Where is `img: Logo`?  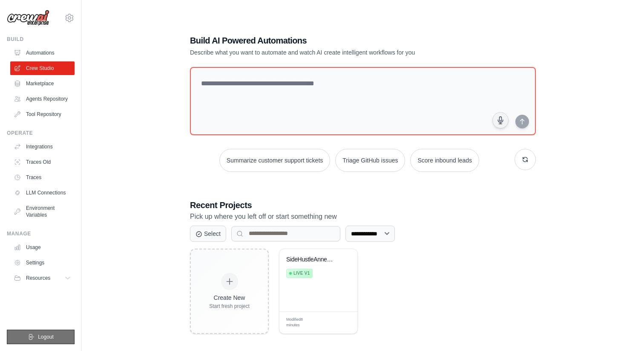
img: Logo is located at coordinates (28, 18).